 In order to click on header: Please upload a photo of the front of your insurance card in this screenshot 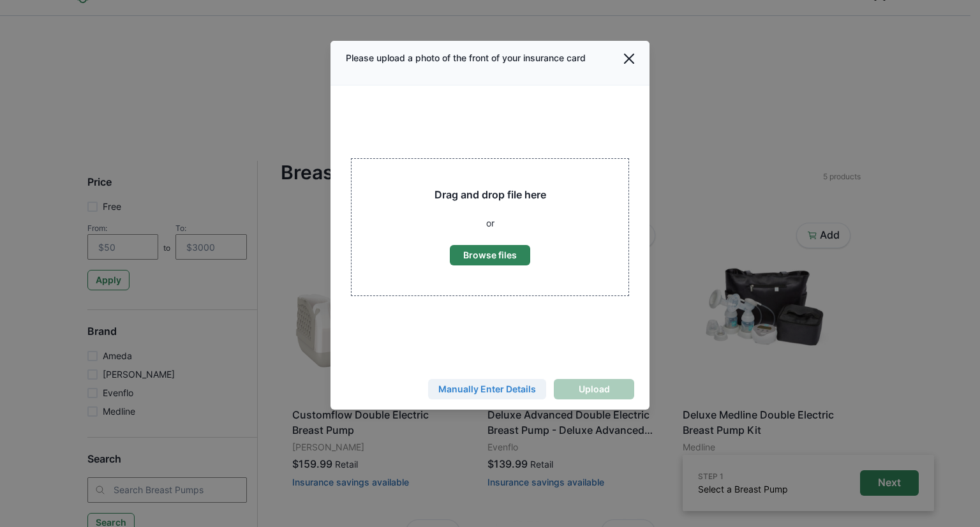, I will do `click(490, 63)`.